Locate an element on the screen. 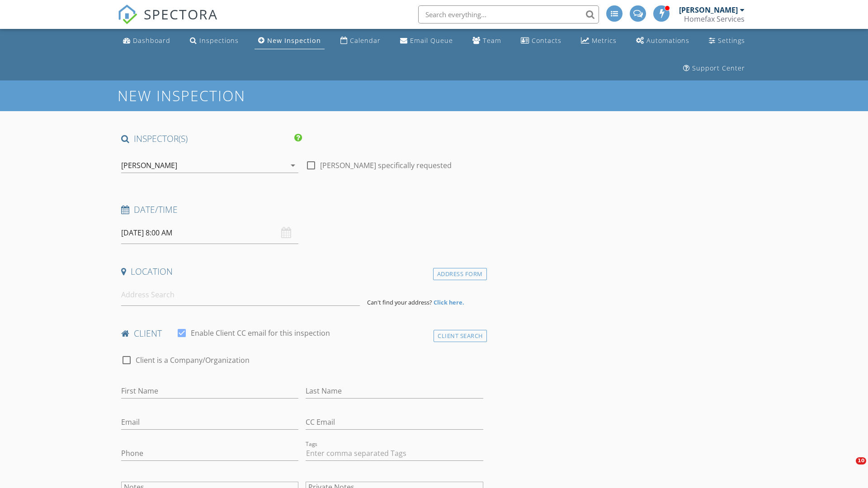 The height and width of the screenshot is (488, 868). h4: Date/Time is located at coordinates (302, 210).